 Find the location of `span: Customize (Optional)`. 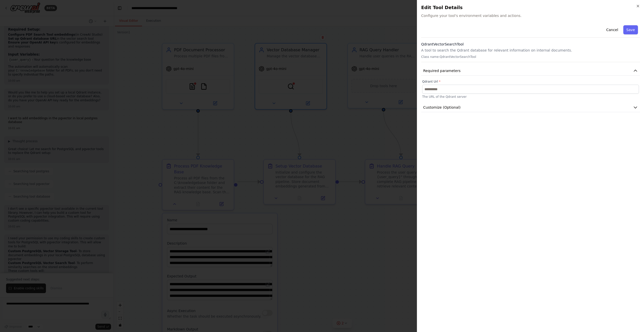

span: Customize (Optional) is located at coordinates (442, 107).